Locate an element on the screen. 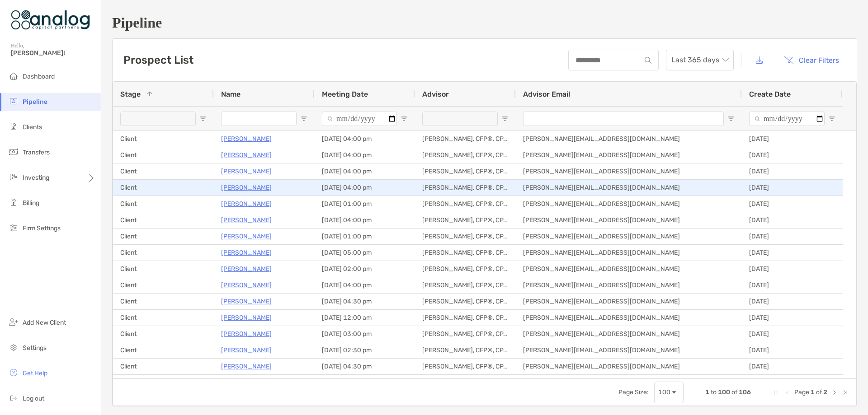 The image size is (868, 415). span: Get Help is located at coordinates (35, 373).